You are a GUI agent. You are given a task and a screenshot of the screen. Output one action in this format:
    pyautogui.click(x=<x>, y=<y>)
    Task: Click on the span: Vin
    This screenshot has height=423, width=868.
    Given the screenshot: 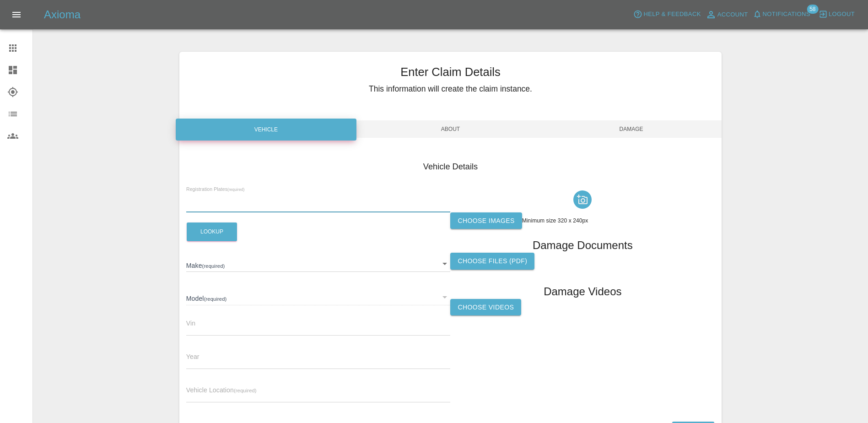 What is the action you would take?
    pyautogui.click(x=191, y=323)
    